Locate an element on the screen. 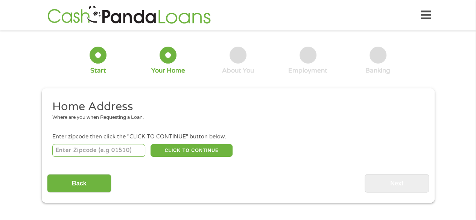 The image size is (476, 220). div: About You is located at coordinates (238, 71).